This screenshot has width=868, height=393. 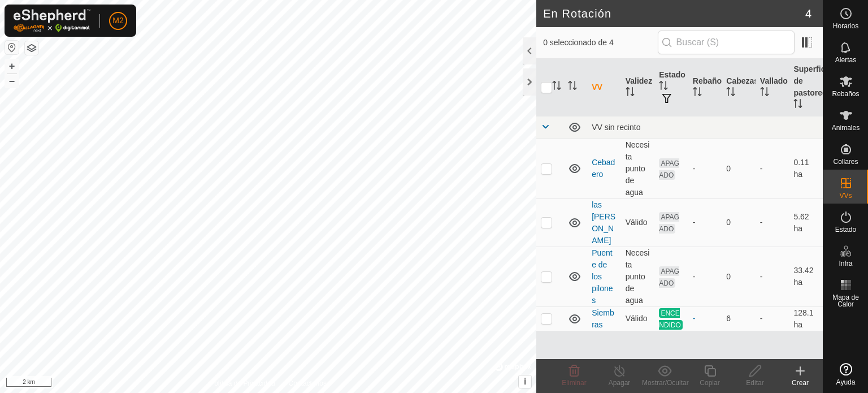 What do you see at coordinates (242, 383) in the screenshot?
I see `a: Política de Privacidad` at bounding box center [242, 383].